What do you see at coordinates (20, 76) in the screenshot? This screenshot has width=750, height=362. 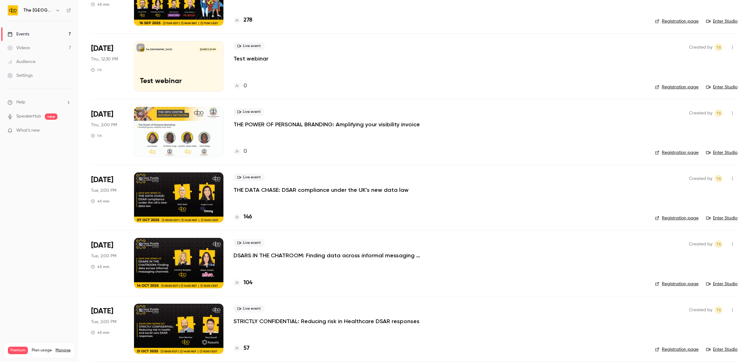 I see `div: Settings` at bounding box center [20, 76].